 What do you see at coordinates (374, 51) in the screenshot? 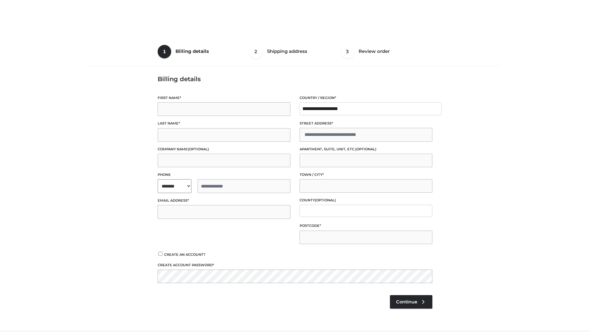
I see `span: Review order` at bounding box center [374, 51].